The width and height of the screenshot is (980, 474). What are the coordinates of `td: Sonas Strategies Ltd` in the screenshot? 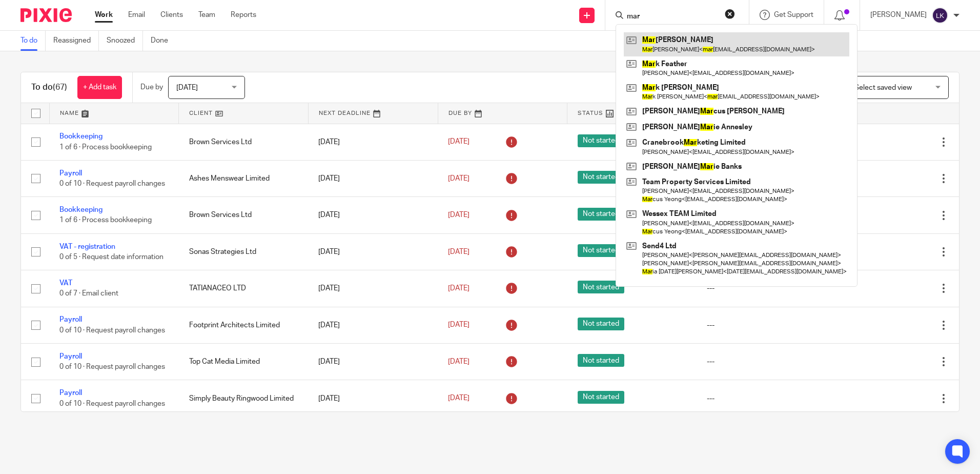 It's located at (243, 251).